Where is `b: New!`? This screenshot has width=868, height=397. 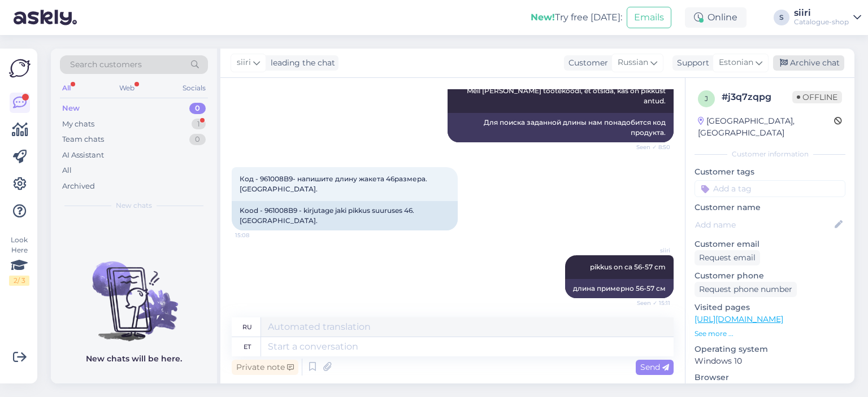
b: New! is located at coordinates (542, 17).